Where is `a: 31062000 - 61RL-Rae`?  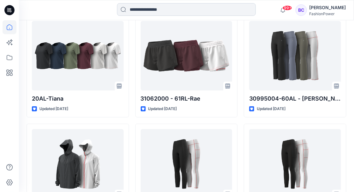
a: 31062000 - 61RL-Rae is located at coordinates (187, 56).